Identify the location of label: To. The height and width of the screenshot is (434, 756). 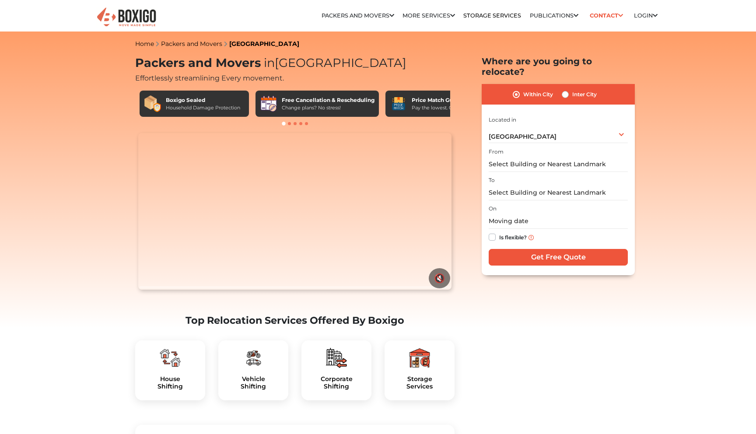
(492, 180).